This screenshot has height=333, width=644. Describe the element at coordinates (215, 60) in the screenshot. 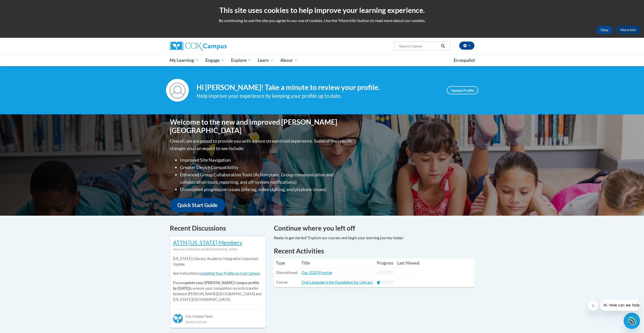

I see `a: Engage` at that location.